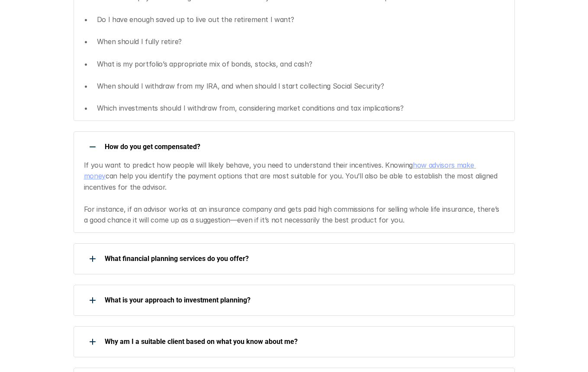 Image resolution: width=588 pixels, height=372 pixels. What do you see at coordinates (304, 147) in the screenshot?
I see `p: How do you get compensated?` at bounding box center [304, 147].